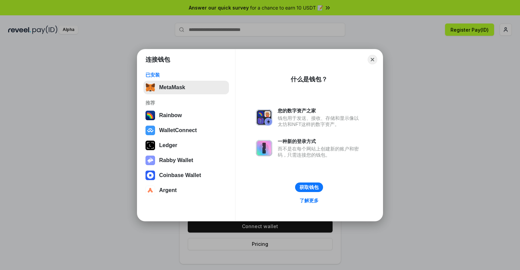 The height and width of the screenshot is (270, 520). What do you see at coordinates (171, 116) in the screenshot?
I see `div: Rainbow` at bounding box center [171, 116].